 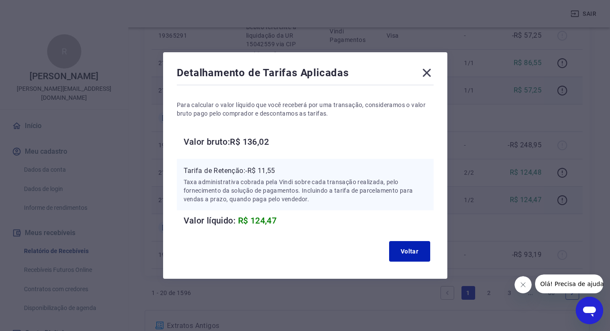 I want to click on div: Detalhamento de Tarifas Aplicadas, so click(x=305, y=74).